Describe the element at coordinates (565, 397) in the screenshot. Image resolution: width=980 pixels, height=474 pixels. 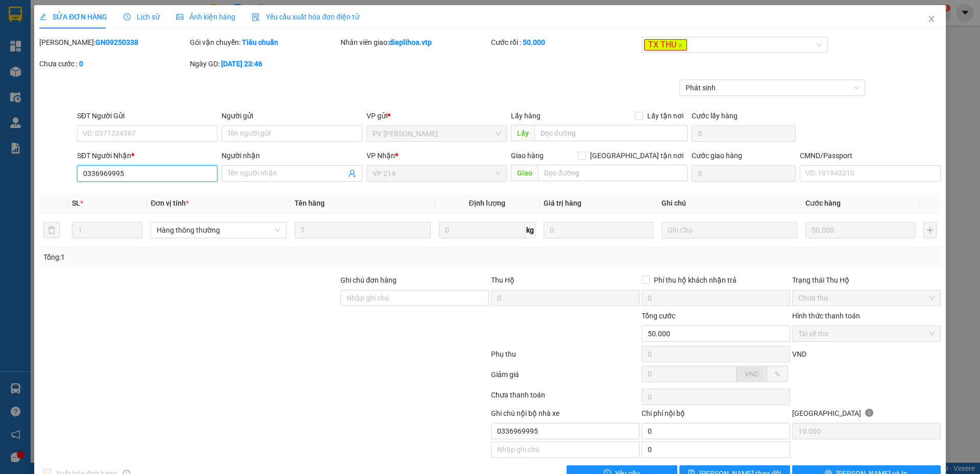
I see `div: Chưa thanh toán` at that location.